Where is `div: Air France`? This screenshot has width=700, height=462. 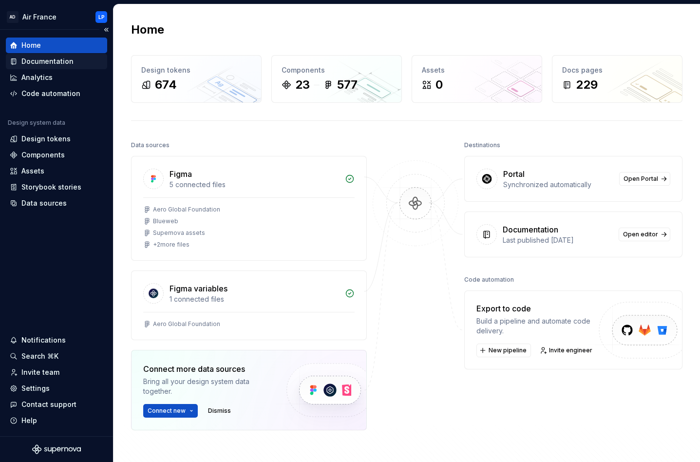
div: Air France is located at coordinates (39, 17).